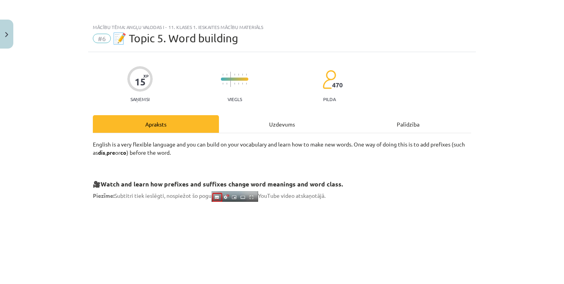  What do you see at coordinates (102, 38) in the screenshot?
I see `span: #6` at bounding box center [102, 38].